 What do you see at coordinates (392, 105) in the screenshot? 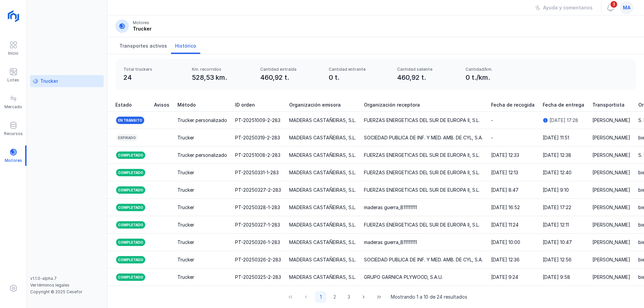
I see `span: Organización receptora` at bounding box center [392, 105].